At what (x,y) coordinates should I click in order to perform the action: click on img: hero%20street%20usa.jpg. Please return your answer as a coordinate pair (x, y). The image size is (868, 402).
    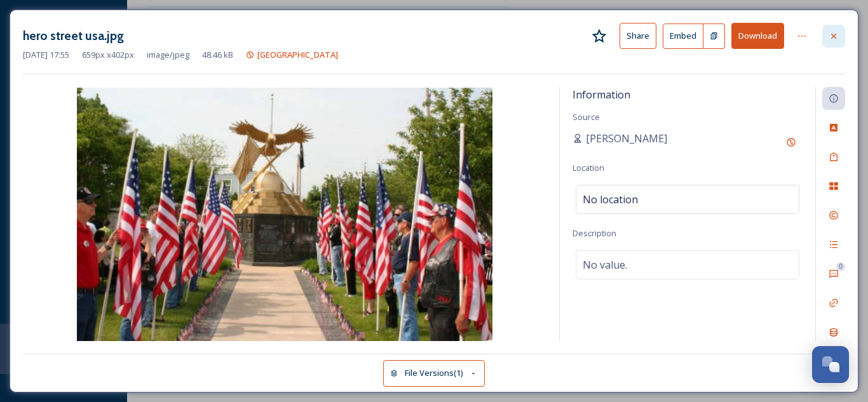
    Looking at the image, I should click on (284, 215).